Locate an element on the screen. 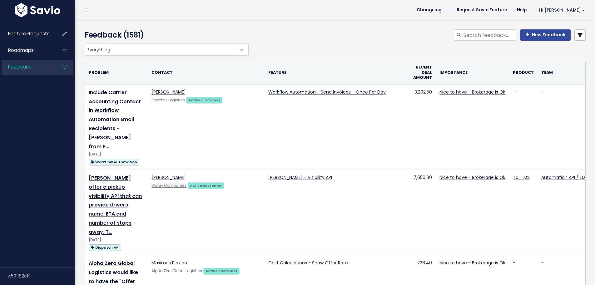 Image resolution: width=595 pixels, height=285 pixels. th: Contact is located at coordinates (206, 72).